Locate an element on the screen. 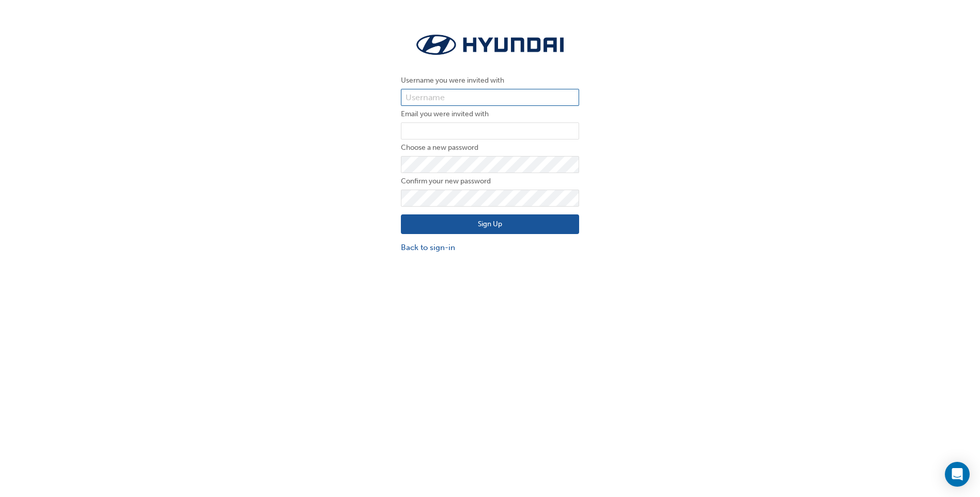  label: Confirm your new password is located at coordinates (490, 181).